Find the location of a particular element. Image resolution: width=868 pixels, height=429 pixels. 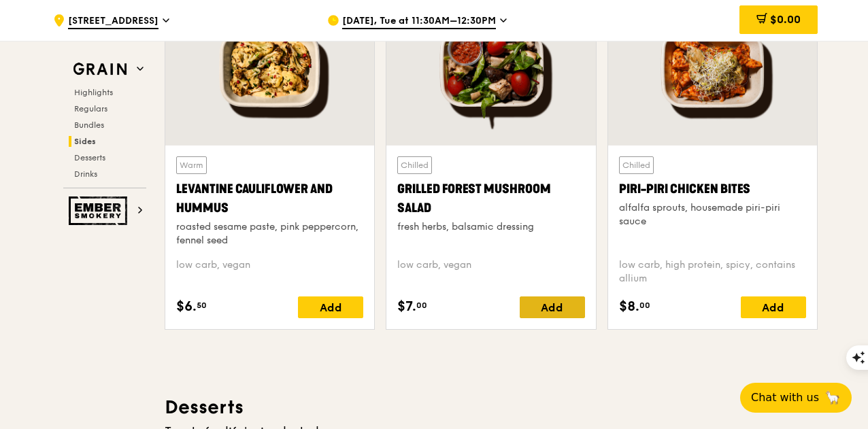

span: $6. is located at coordinates (187, 307).